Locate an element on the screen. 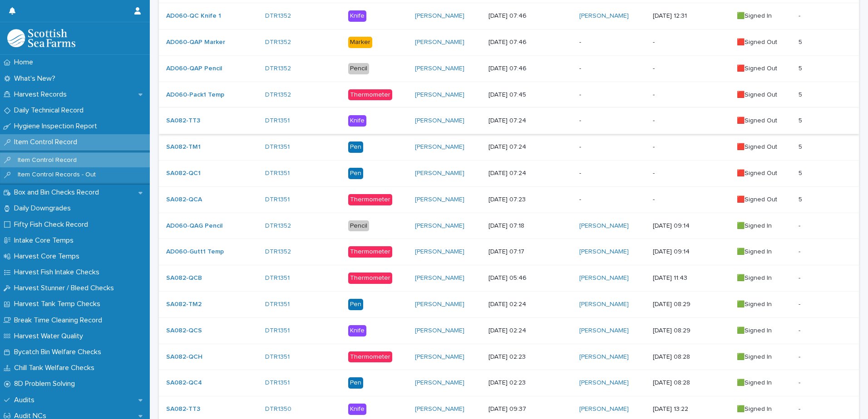  a: AD060-QAG Pencil is located at coordinates (194, 226).